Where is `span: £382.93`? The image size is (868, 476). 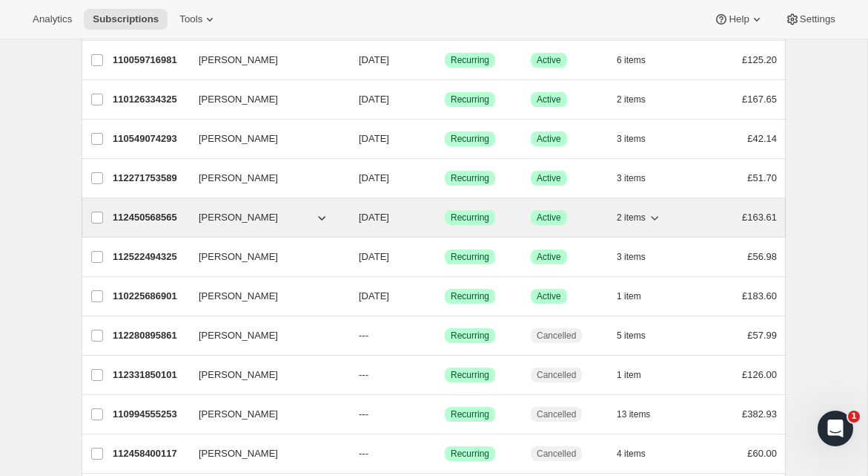
span: £382.93 is located at coordinates (760, 413).